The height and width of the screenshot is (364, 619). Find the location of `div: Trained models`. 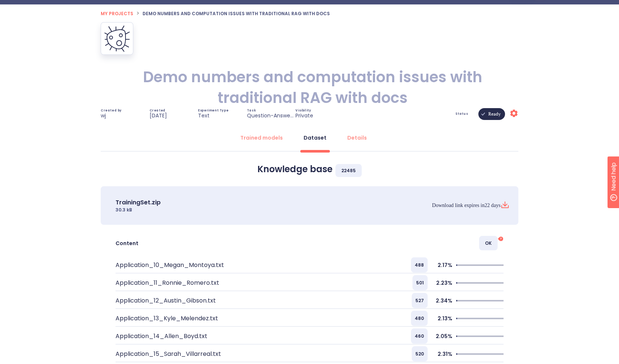

div: Trained models is located at coordinates (261, 138).